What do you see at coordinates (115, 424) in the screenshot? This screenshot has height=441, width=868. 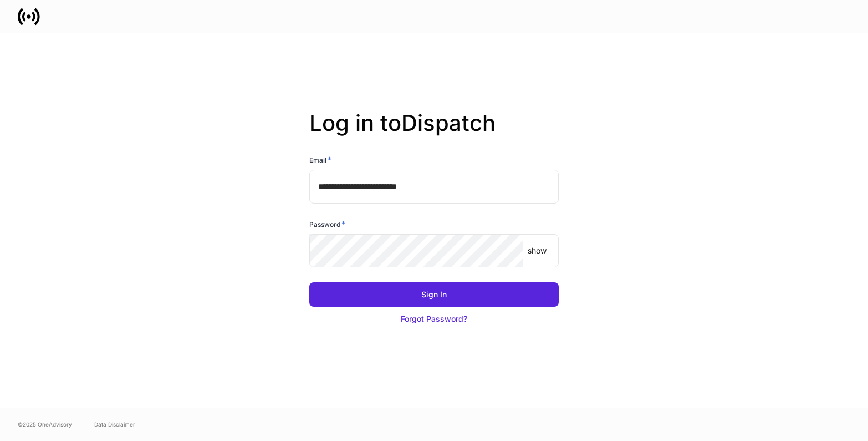 I see `a: Data Disclaimer` at bounding box center [115, 424].